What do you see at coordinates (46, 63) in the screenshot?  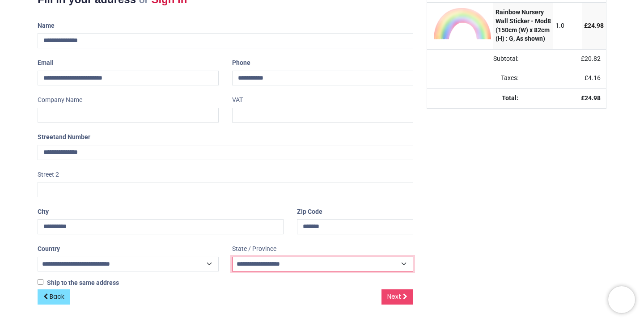 I see `label: Email` at bounding box center [46, 63].